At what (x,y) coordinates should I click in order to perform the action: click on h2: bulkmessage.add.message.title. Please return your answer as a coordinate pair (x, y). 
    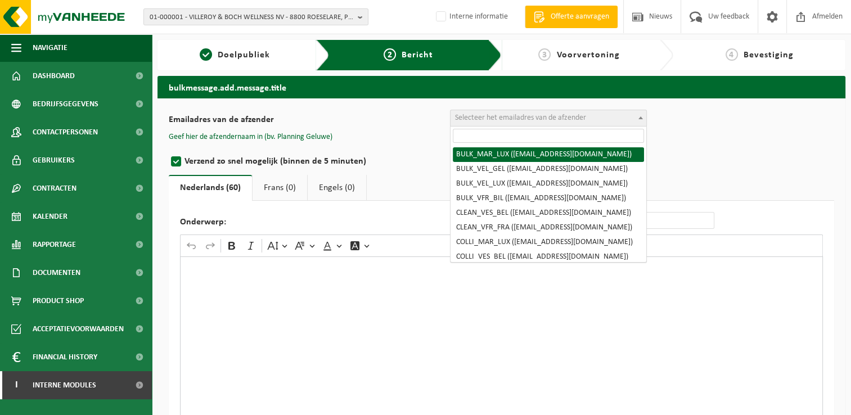
    Looking at the image, I should click on (501, 87).